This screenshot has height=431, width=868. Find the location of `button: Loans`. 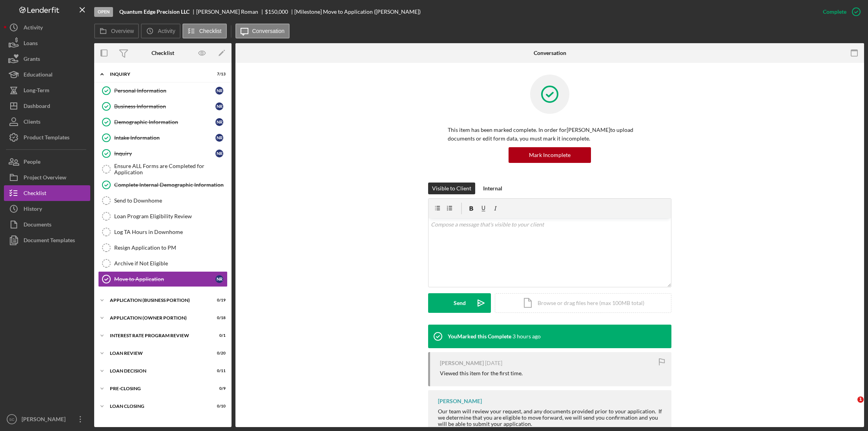

button: Loans is located at coordinates (47, 43).